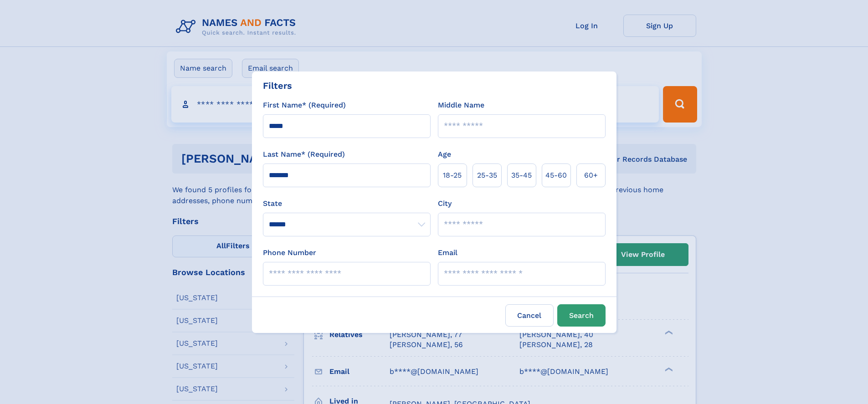 The image size is (868, 404). Describe the element at coordinates (289, 253) in the screenshot. I see `label: Phone Number` at that location.